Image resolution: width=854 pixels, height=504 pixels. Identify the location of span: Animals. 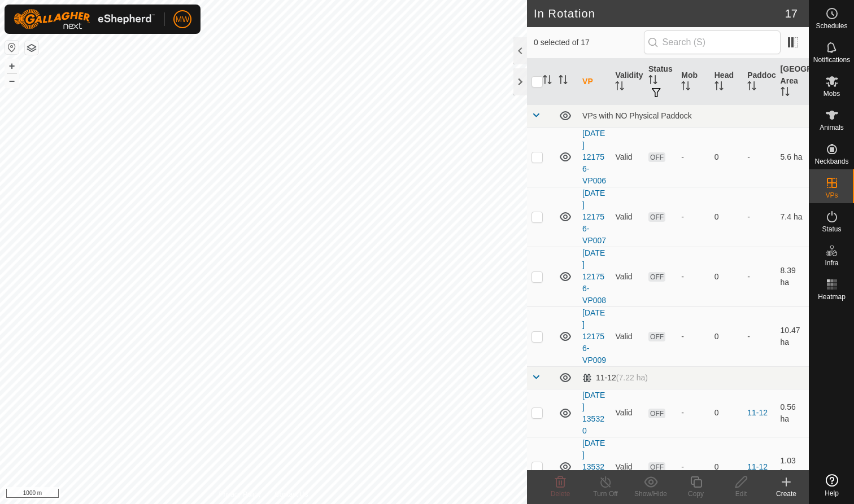
(831, 127).